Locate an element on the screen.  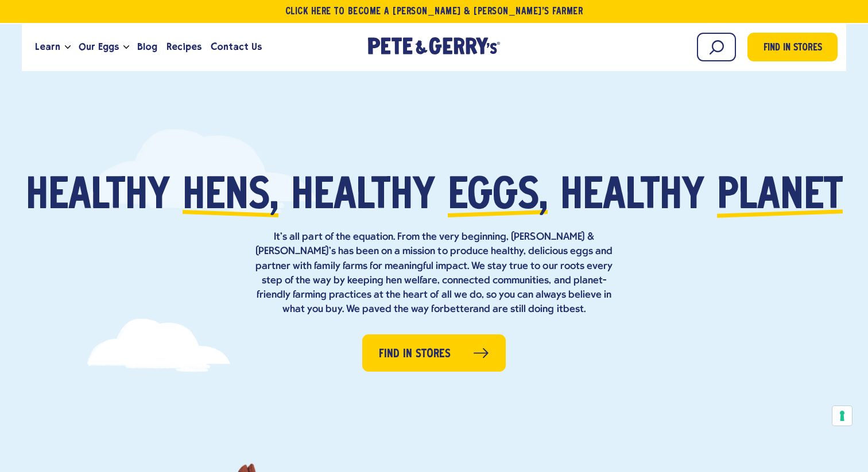
strong: best is located at coordinates (574, 309).